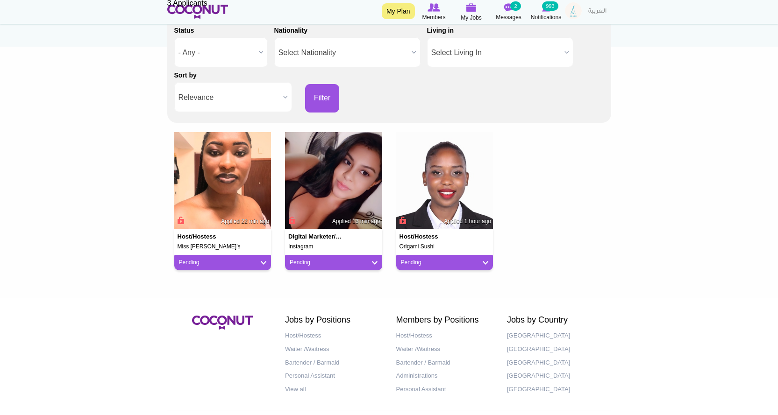 Image resolution: width=778 pixels, height=415 pixels. Describe the element at coordinates (546, 17) in the screenshot. I see `span: Notifications` at that location.